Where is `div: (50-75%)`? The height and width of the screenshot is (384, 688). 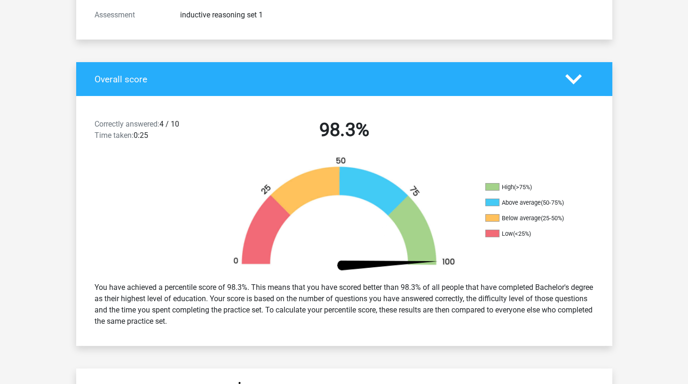
div: (50-75%) is located at coordinates (552, 202).